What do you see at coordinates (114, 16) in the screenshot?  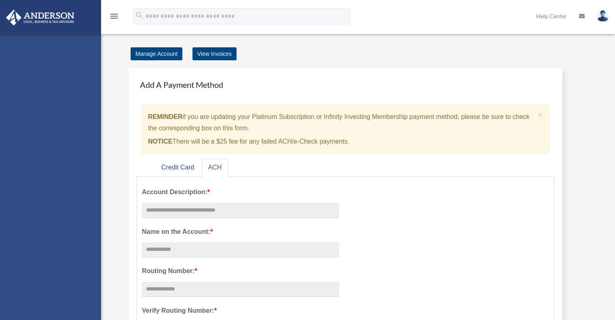 I see `i: menu` at bounding box center [114, 16].